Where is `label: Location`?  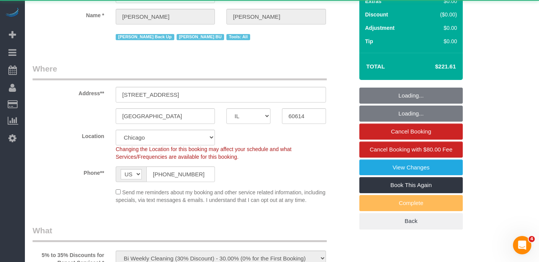 label: Location is located at coordinates (68, 135).